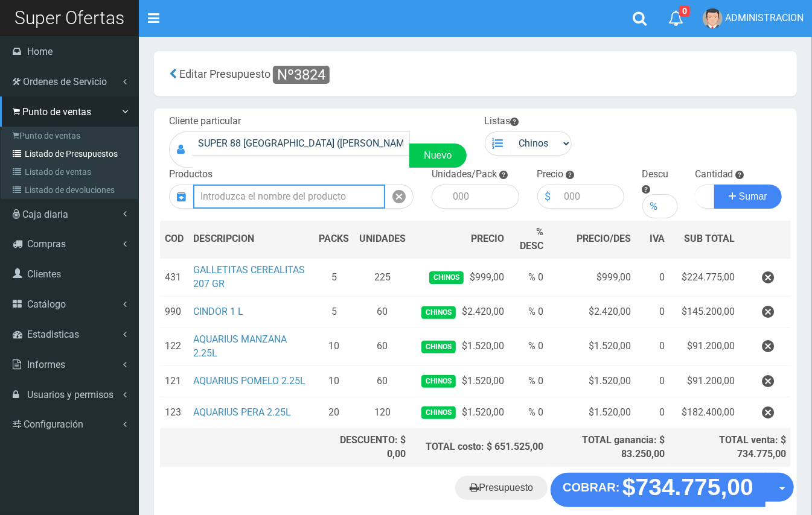  I want to click on span: Home, so click(40, 51).